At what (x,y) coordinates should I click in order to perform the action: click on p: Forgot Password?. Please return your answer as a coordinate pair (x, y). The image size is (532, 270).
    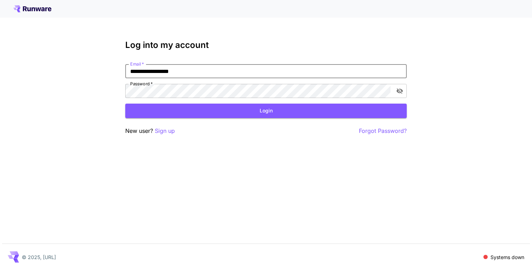
    Looking at the image, I should click on (383, 131).